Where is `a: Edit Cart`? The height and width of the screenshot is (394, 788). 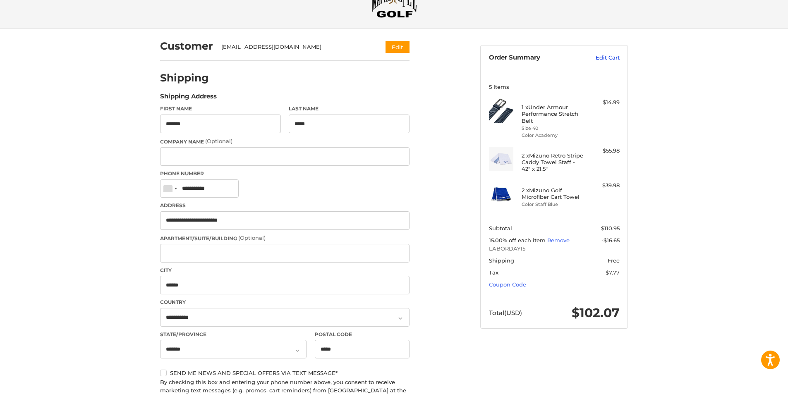
a: Edit Cart is located at coordinates (599, 58).